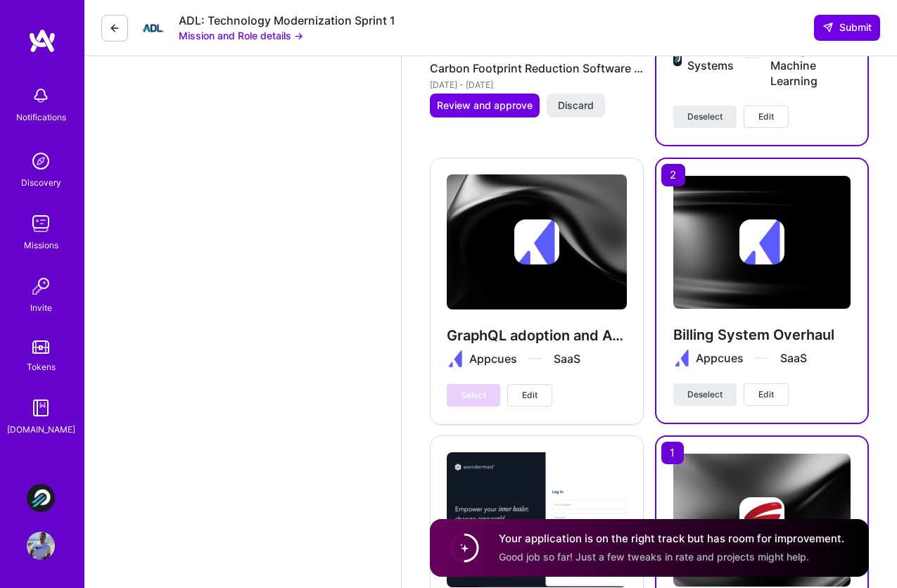  What do you see at coordinates (751, 358) in the screenshot?
I see `div: Appcues SaaS` at bounding box center [751, 358].